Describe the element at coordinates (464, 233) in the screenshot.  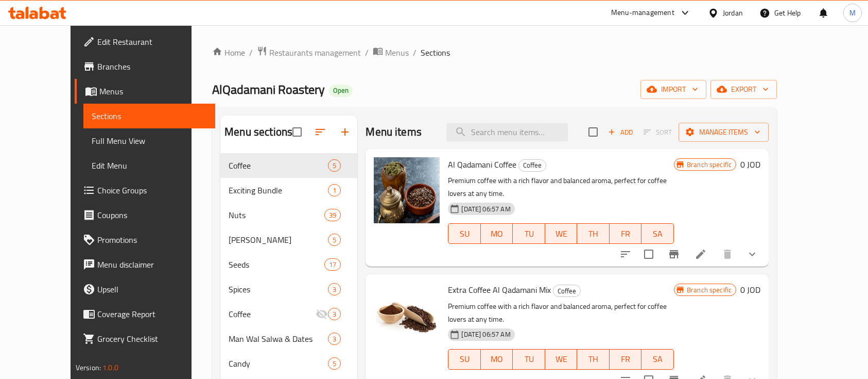
I see `button: SU` at that location.